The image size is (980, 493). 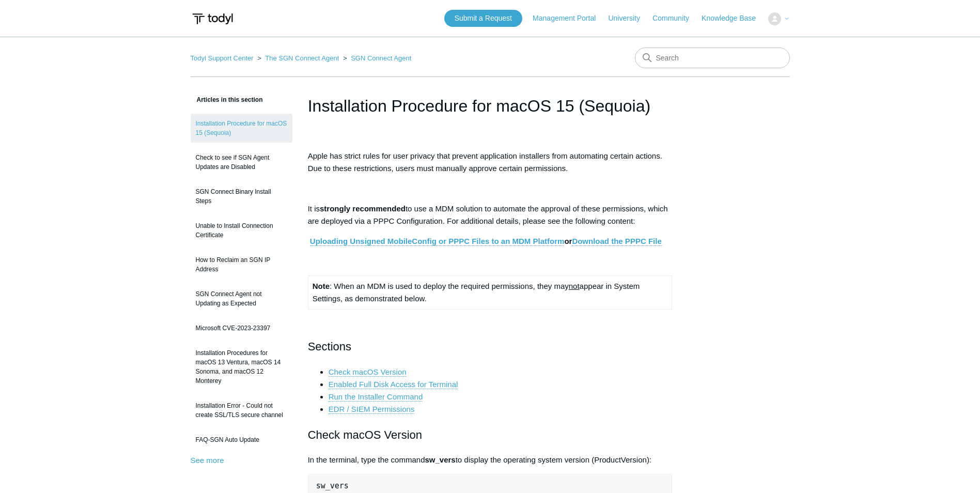 I want to click on a: Check macOS Version, so click(x=367, y=372).